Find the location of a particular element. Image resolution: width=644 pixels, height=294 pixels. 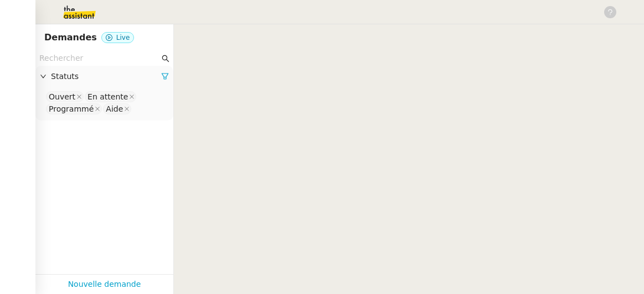

span: Live is located at coordinates (123, 37).